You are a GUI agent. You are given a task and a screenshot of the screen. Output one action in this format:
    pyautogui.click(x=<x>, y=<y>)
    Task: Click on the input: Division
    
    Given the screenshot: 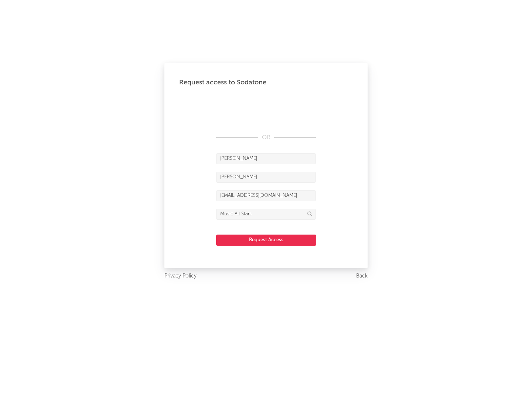 What is the action you would take?
    pyautogui.click(x=266, y=215)
    